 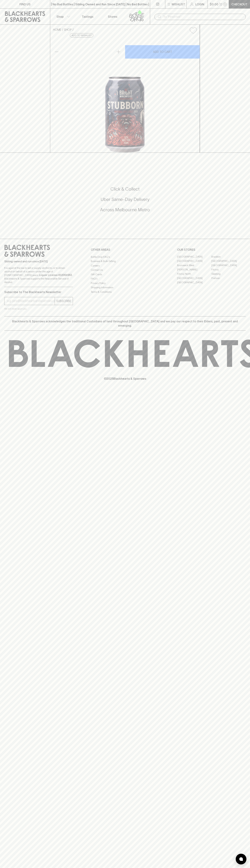 What do you see at coordinates (125, 266) in the screenshot?
I see `a: Careers` at bounding box center [125, 266].